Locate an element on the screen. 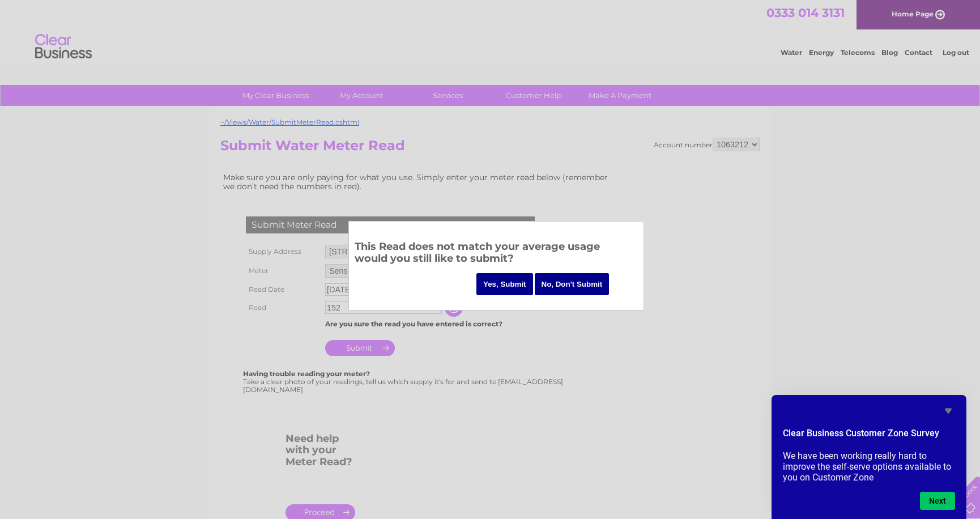 Image resolution: width=980 pixels, height=519 pixels. a: Energy is located at coordinates (821, 52).